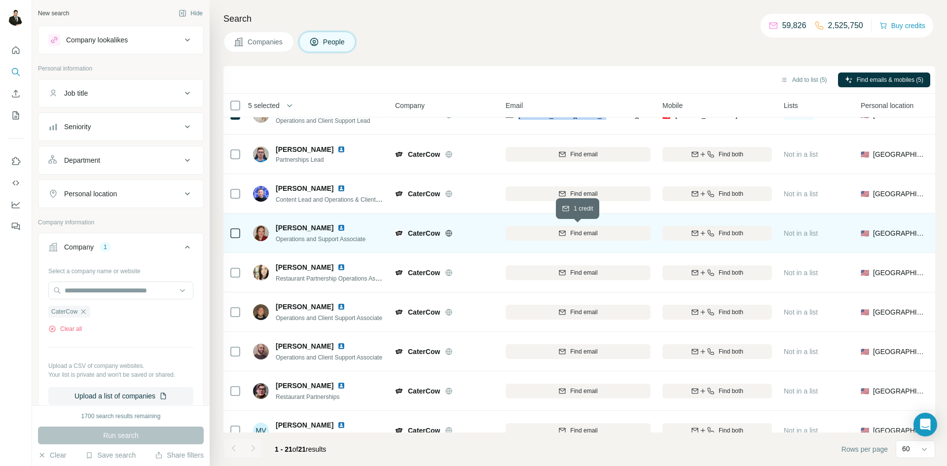  I want to click on span: Mobile, so click(672, 106).